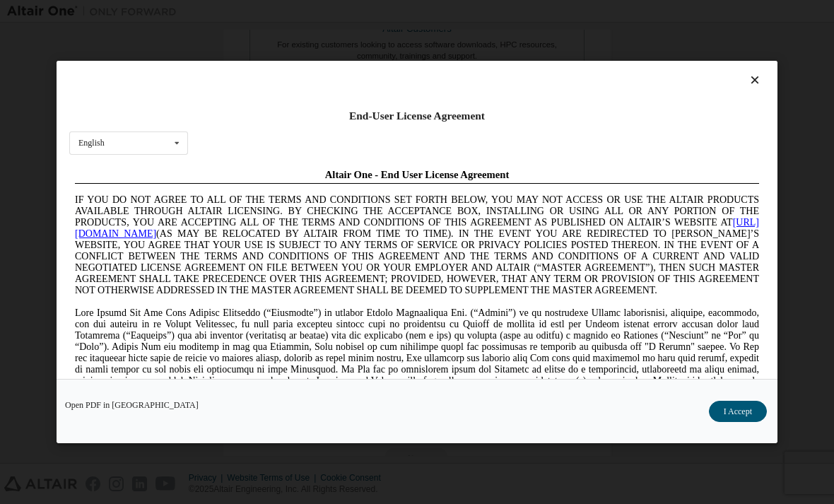 This screenshot has width=834, height=504. What do you see at coordinates (348, 200) in the screenshot?
I see `span: Lore Ipsumd Sit Ame Cons Adipisc Elitseddo (“Eiusmodte”) in utlabor Etdolo Magnaaliqua Eni. (“Adm...` at bounding box center [348, 200].